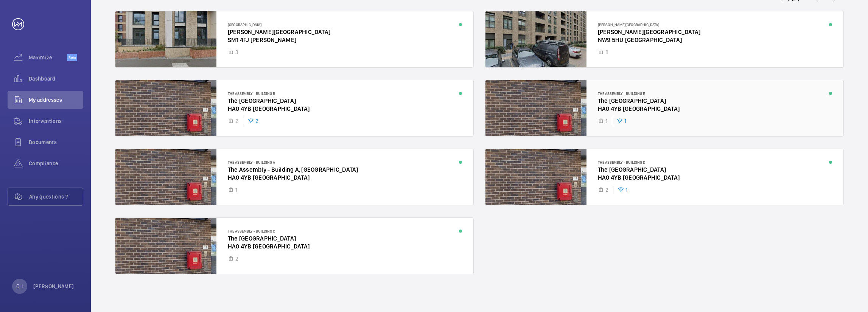  What do you see at coordinates (72, 58) in the screenshot?
I see `span: Beta` at bounding box center [72, 58].